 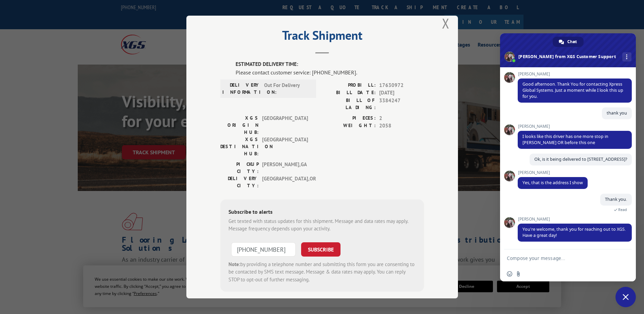 I want to click on span: 2058, so click(x=402, y=126).